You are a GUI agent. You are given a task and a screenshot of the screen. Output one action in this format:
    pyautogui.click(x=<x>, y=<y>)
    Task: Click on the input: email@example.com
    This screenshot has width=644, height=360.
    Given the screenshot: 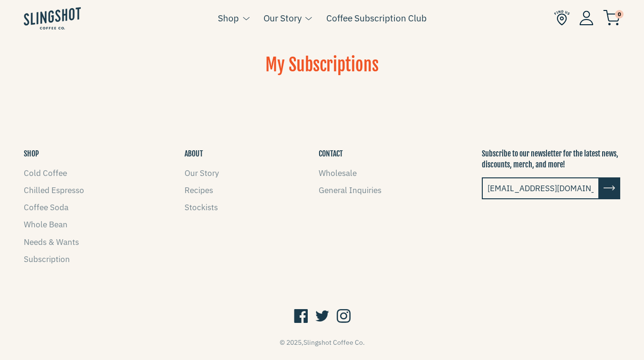 What is the action you would take?
    pyautogui.click(x=540, y=188)
    